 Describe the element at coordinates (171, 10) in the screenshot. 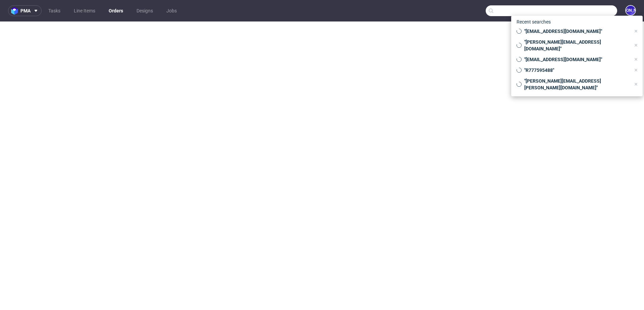

I see `a: Jobs` at that location.